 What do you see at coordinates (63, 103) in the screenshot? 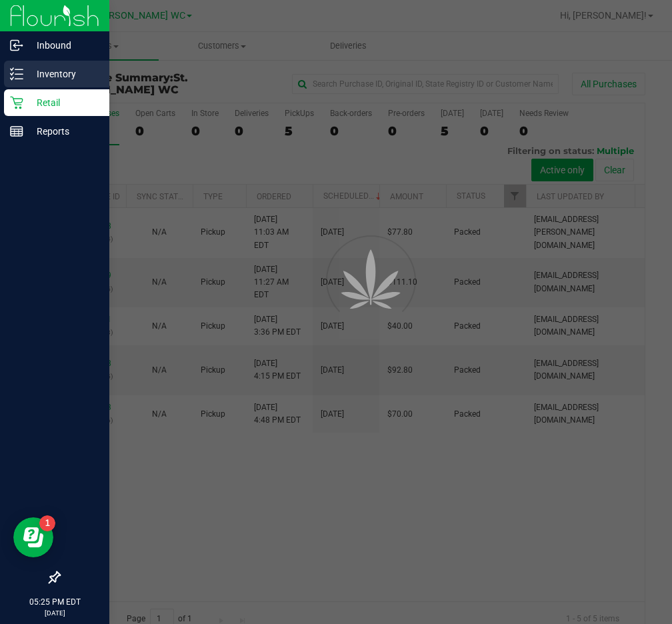
I see `p: Retail` at bounding box center [63, 103].